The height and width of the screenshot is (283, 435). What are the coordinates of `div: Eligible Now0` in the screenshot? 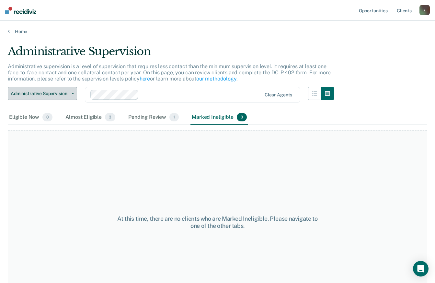 It's located at (31, 117).